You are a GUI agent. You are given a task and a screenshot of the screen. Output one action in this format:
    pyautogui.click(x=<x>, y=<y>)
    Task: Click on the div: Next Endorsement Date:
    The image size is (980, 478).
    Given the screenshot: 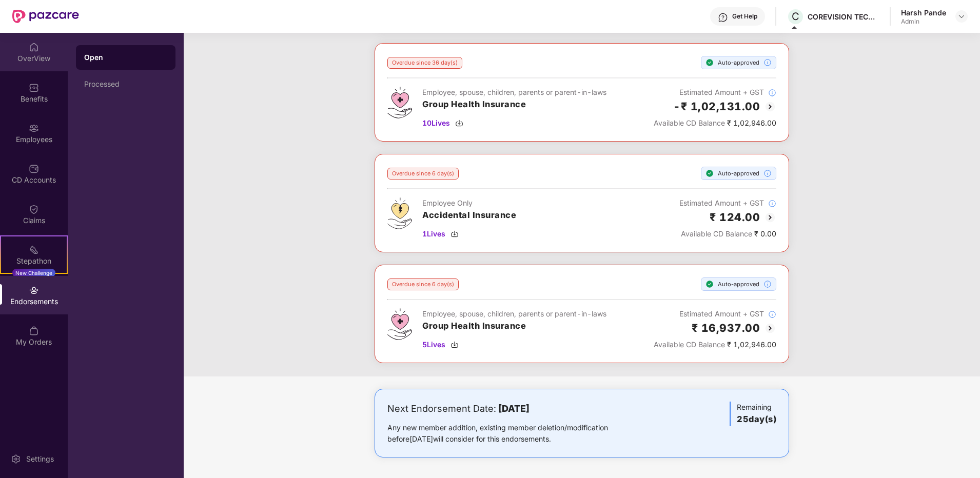 What is the action you would take?
    pyautogui.click(x=513, y=409)
    